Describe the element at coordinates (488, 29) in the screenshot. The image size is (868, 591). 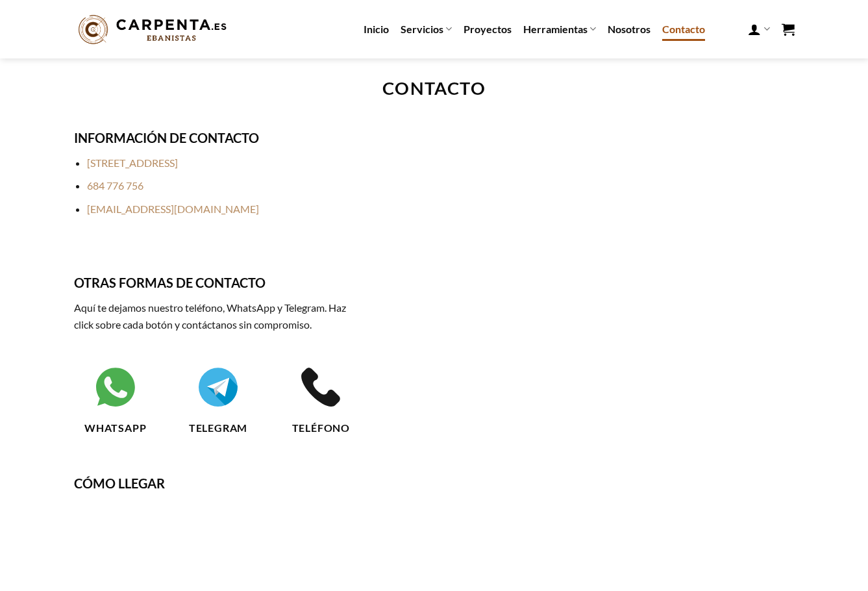
I see `a: Proyectos` at that location.